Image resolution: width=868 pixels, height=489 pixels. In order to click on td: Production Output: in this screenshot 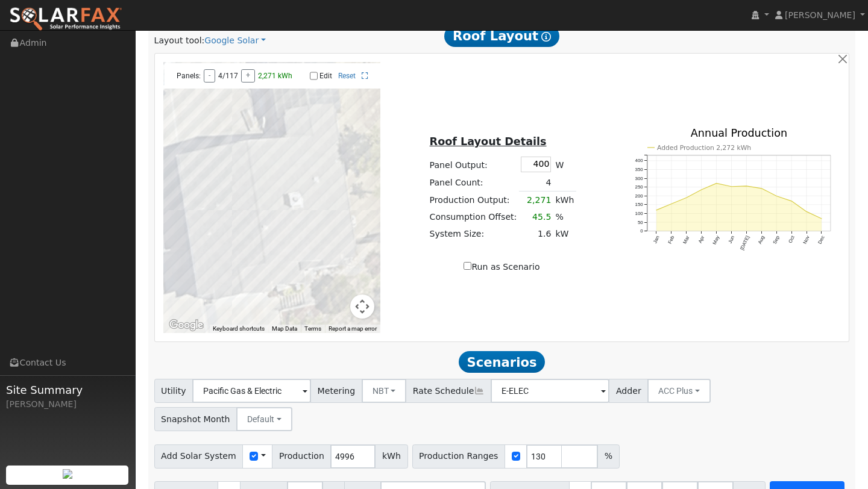, I will do `click(473, 200)`.